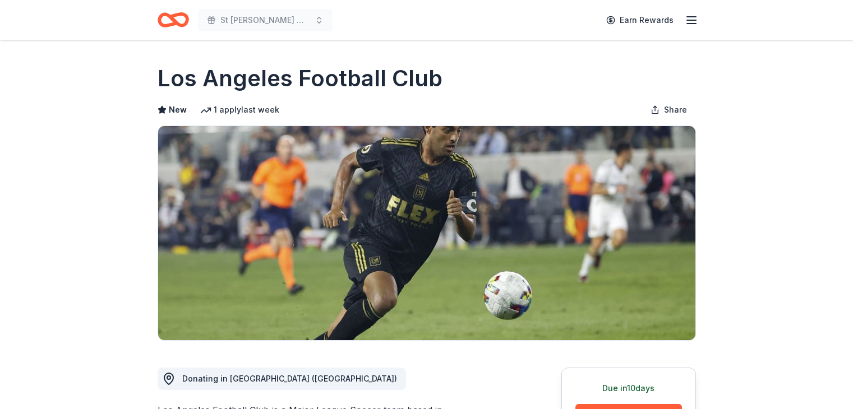  I want to click on div: 1 apply last week, so click(239, 110).